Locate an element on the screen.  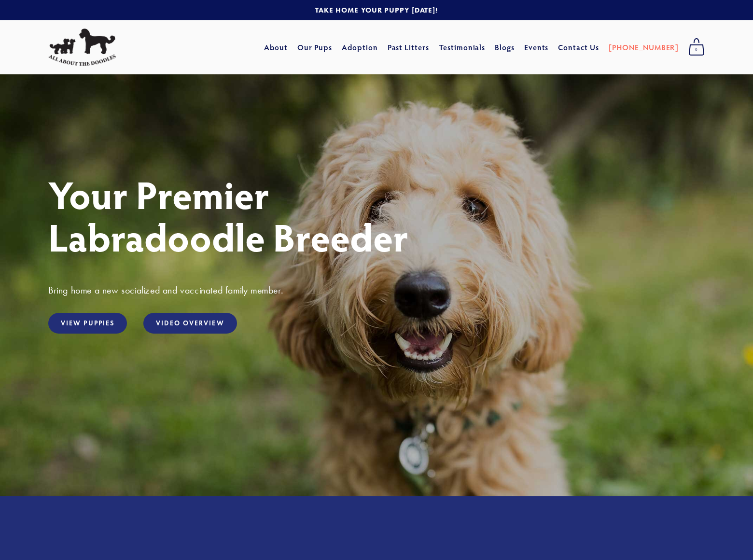
a: About is located at coordinates (276, 47).